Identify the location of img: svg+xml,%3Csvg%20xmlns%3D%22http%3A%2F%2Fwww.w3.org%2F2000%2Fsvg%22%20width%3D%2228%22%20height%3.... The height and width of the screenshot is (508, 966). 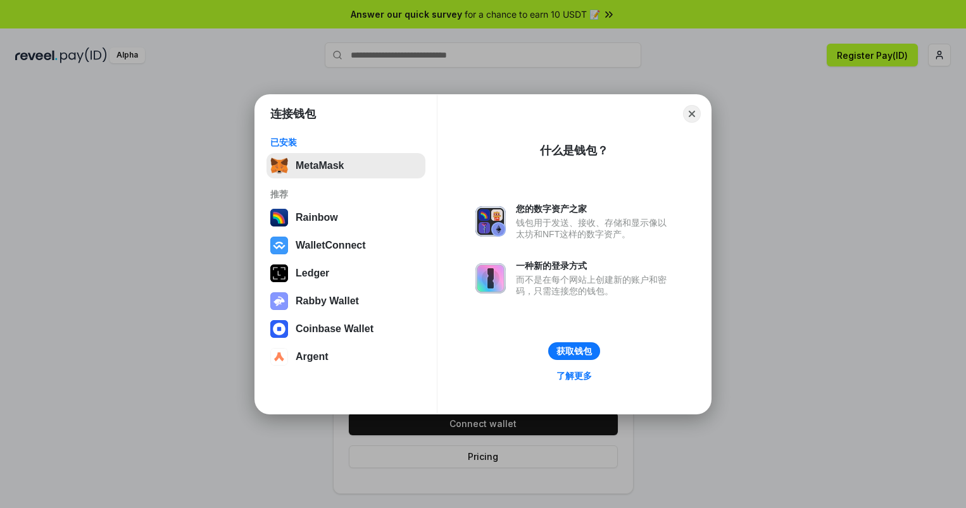
(279, 273).